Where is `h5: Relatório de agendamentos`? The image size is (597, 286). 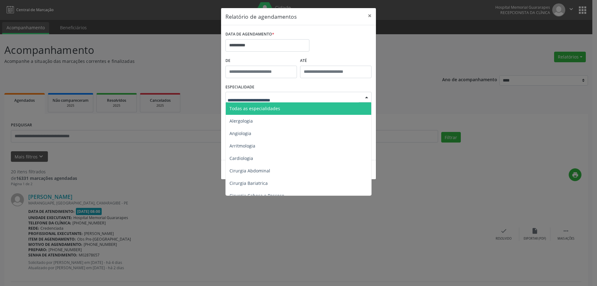
h5: Relatório de agendamentos is located at coordinates (261, 16).